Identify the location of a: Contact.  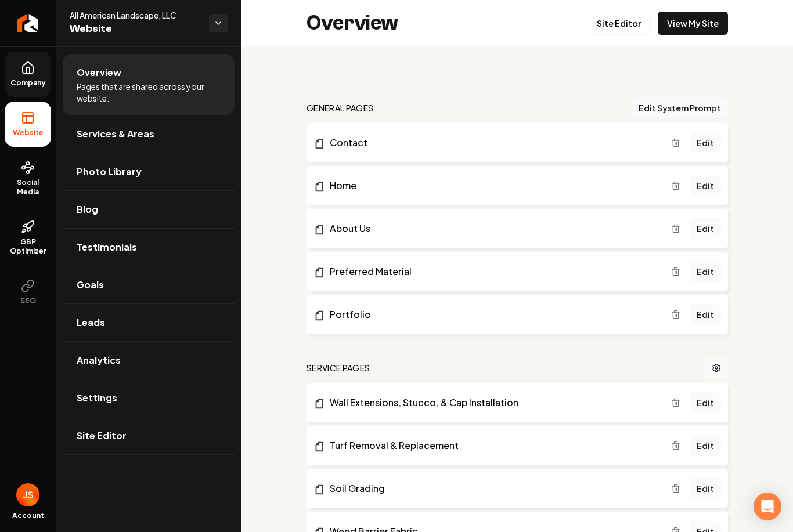
(493, 143).